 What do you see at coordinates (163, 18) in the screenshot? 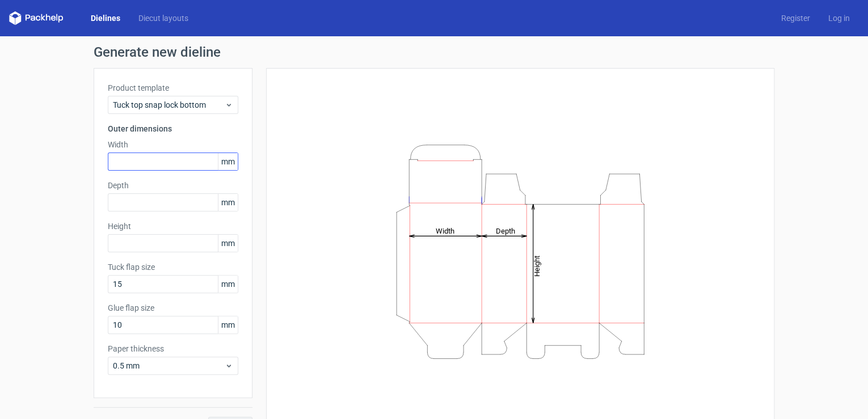
I see `a: Diecut layouts` at bounding box center [163, 18].